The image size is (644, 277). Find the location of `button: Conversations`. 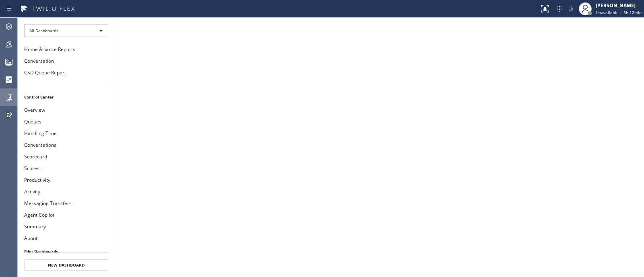

button: Conversations is located at coordinates (66, 145).